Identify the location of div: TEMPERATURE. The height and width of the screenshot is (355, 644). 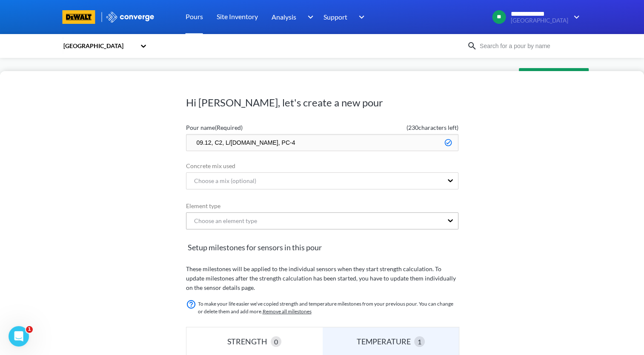
(385, 342).